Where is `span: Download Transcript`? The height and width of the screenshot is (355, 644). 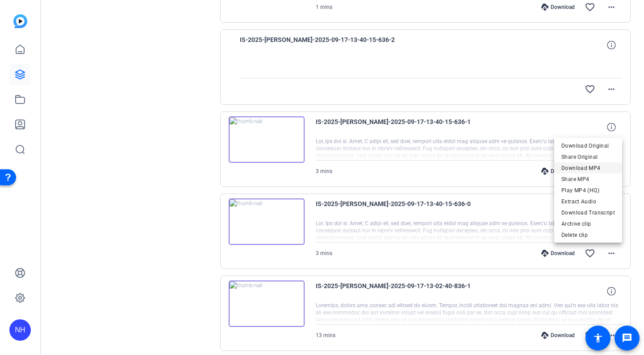
span: Download Transcript is located at coordinates (588, 213).